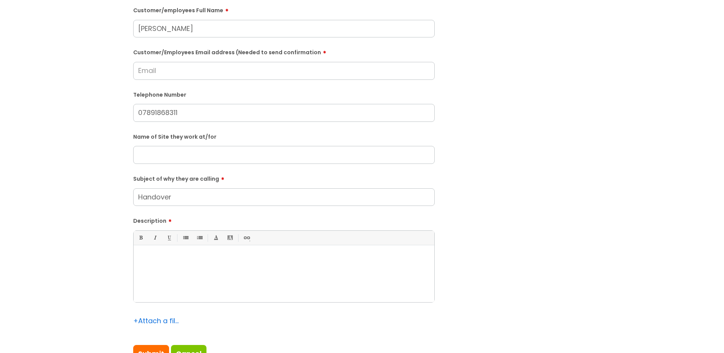 The width and height of the screenshot is (724, 353). Describe the element at coordinates (155, 237) in the screenshot. I see `a: Italic (Ctrl-I)` at that location.